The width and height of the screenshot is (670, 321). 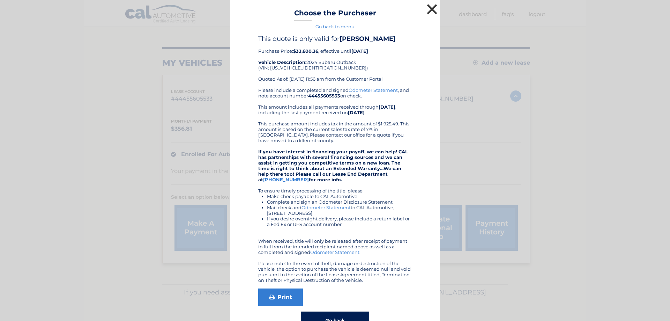 What do you see at coordinates (335, 39) in the screenshot?
I see `h4: This quote is only valid for` at bounding box center [335, 39].